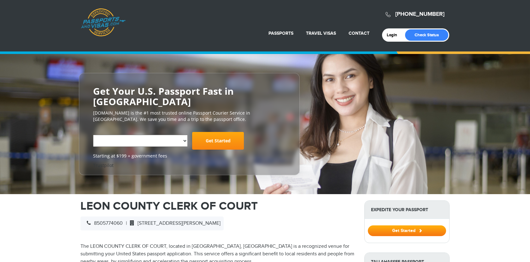 Image resolution: width=530 pixels, height=262 pixels. I want to click on a: Login, so click(394, 35).